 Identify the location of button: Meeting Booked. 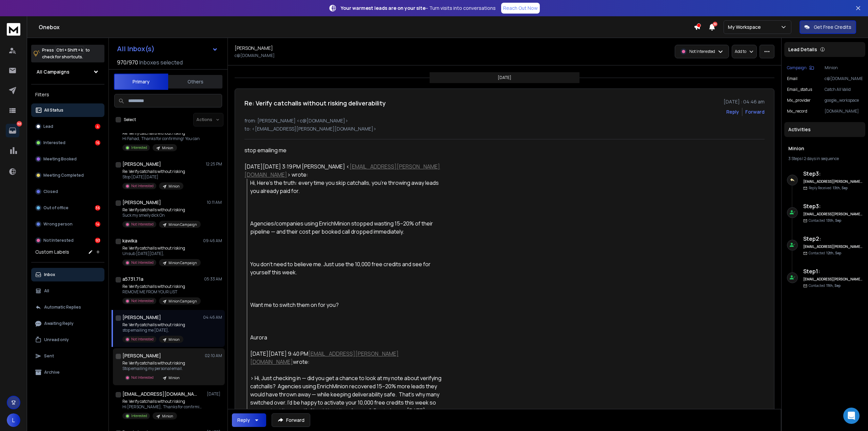
(68, 159).